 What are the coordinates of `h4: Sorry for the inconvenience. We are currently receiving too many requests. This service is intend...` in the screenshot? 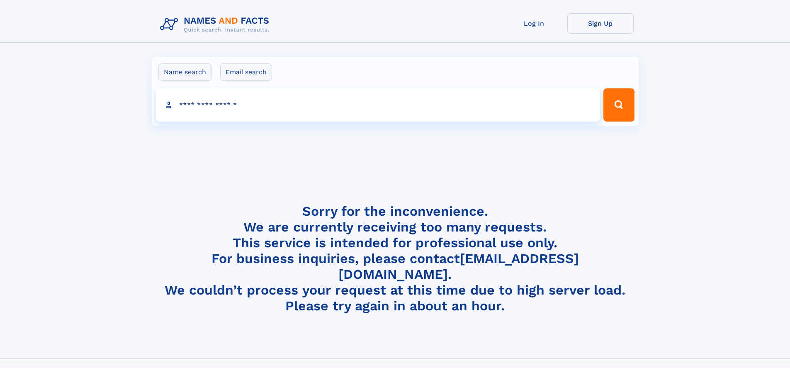 It's located at (395, 258).